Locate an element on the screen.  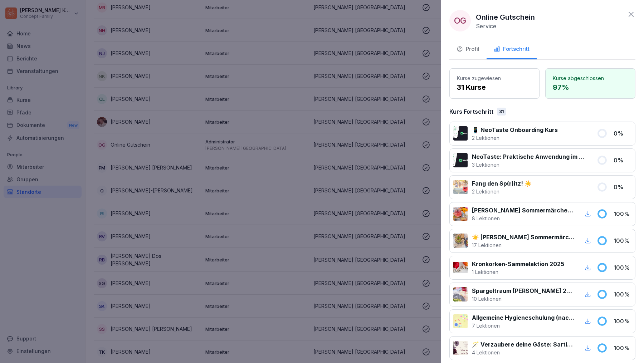
div: Profil is located at coordinates (468, 49).